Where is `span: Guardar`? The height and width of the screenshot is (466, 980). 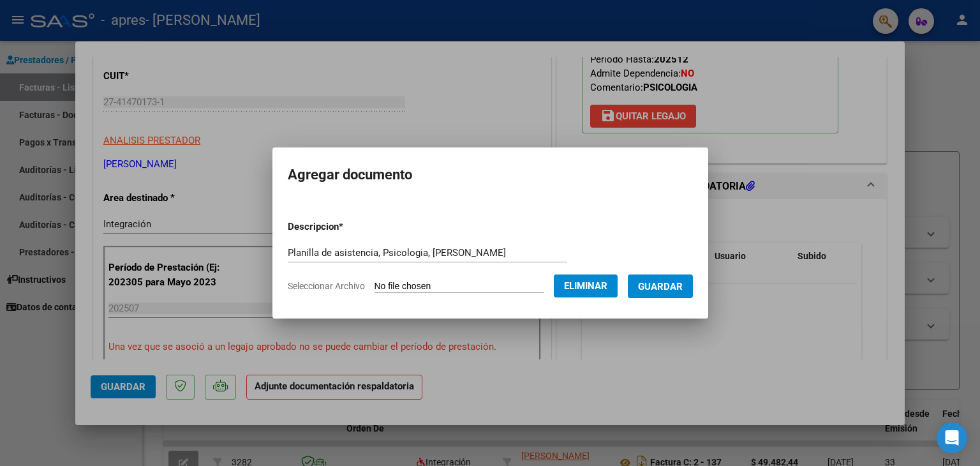 span: Guardar is located at coordinates (660, 286).